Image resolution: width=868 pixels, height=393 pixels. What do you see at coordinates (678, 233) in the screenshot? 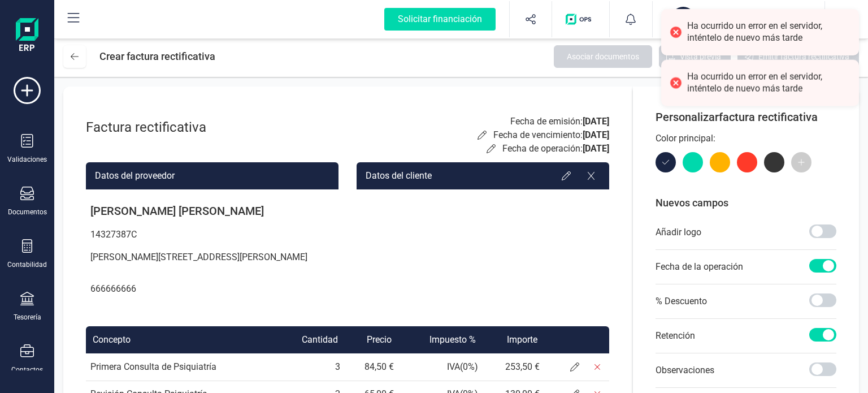
I see `p: Añadir logo` at bounding box center [678, 233].